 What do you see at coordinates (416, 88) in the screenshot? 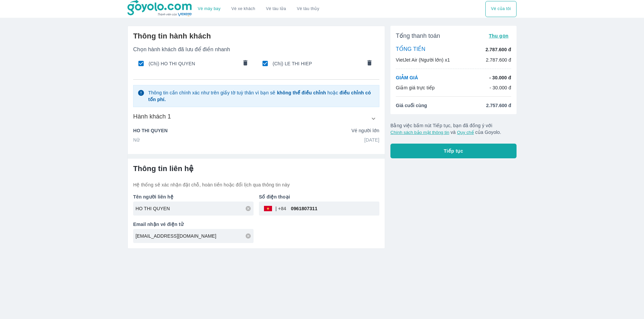
I see `p: Giảm giá trực tiếp` at bounding box center [416, 88].